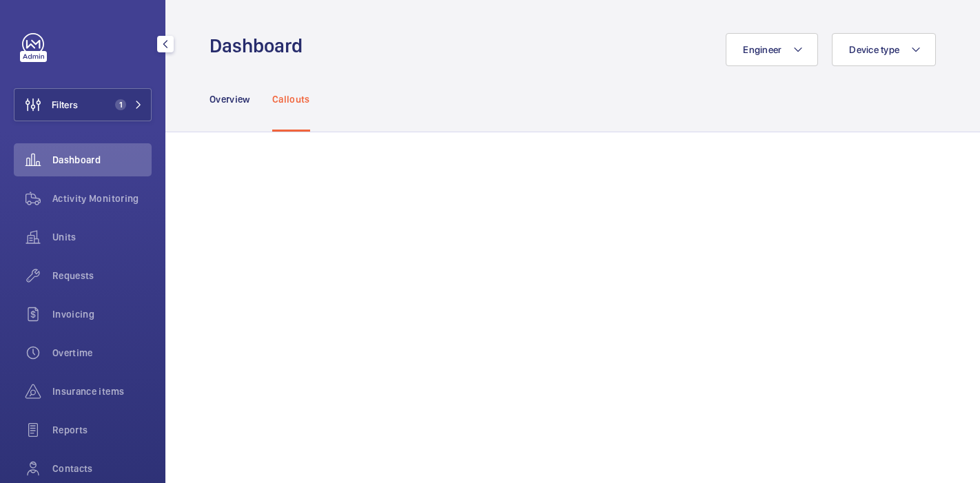 This screenshot has height=483, width=980. I want to click on button: Engineer, so click(772, 50).